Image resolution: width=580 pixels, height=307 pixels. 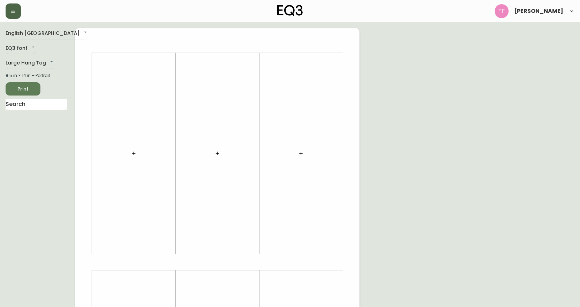 What do you see at coordinates (36, 76) in the screenshot?
I see `div: 8.5 in × 14 in – Portrait` at bounding box center [36, 76].